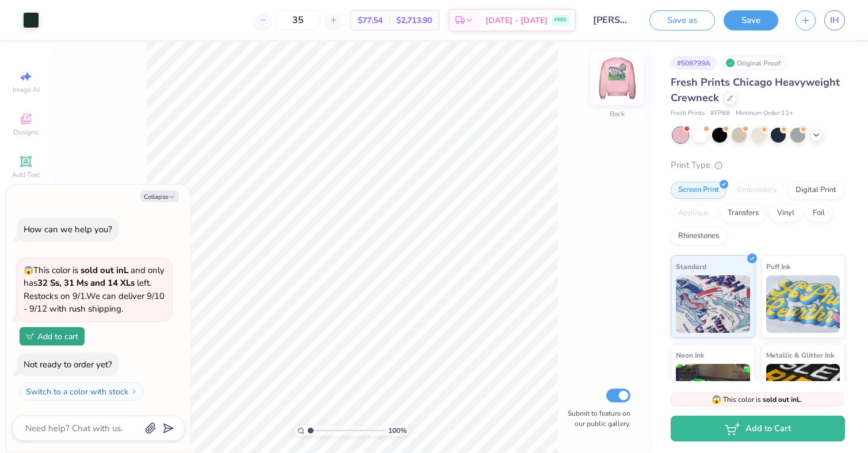 The width and height of the screenshot is (868, 453). I want to click on input: Untitled Design, so click(612, 20).